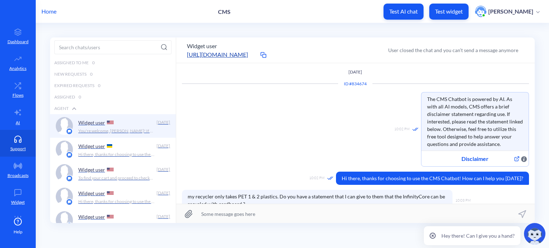  I want to click on img: user photo, so click(481, 11).